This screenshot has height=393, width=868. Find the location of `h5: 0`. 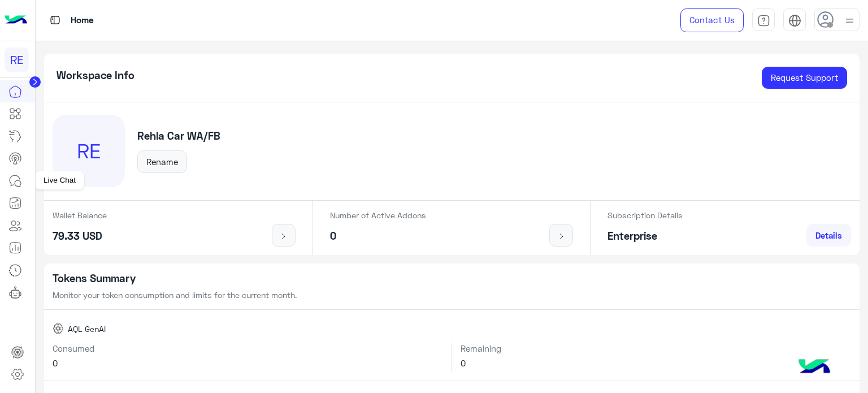

h5: 0 is located at coordinates (378, 236).